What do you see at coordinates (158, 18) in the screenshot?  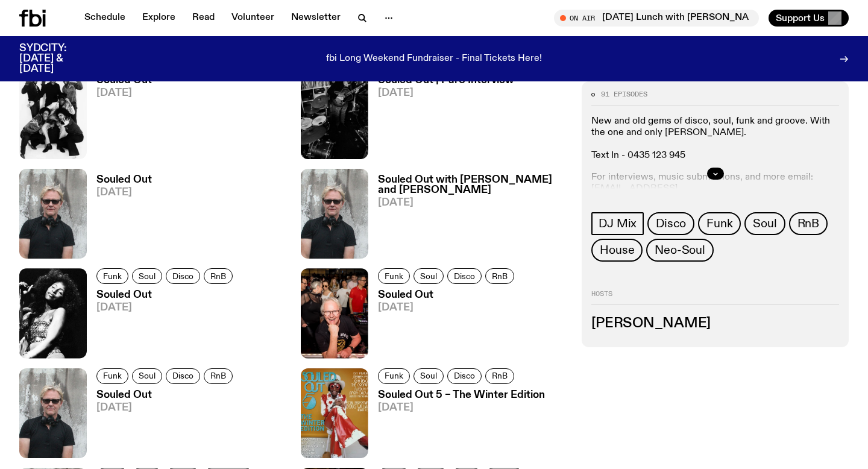 I see `a: Explore` at bounding box center [158, 18].